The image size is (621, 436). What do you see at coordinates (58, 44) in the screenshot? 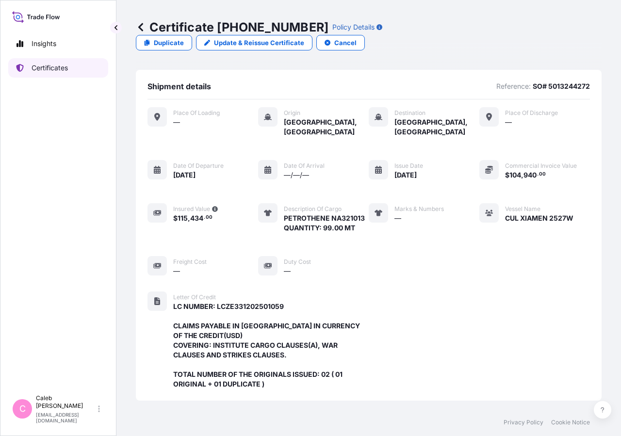
I see `a: Insights` at bounding box center [58, 44].